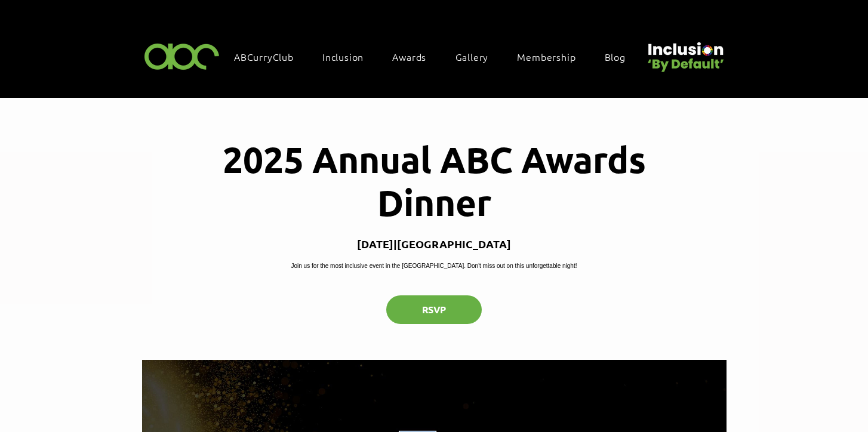 The height and width of the screenshot is (432, 868). What do you see at coordinates (343, 57) in the screenshot?
I see `span: Inclusion` at bounding box center [343, 57].